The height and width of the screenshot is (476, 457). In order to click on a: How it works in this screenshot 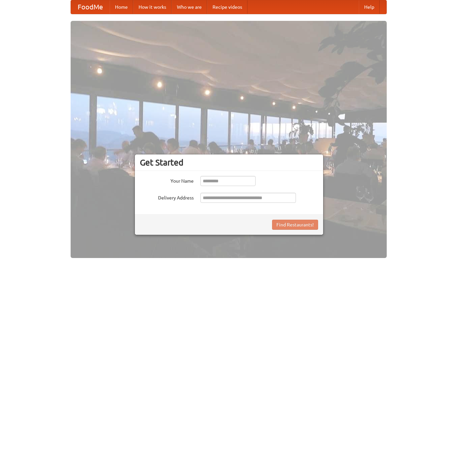, I will do `click(153, 7)`.